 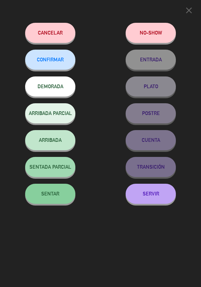 I want to click on span: SENTAR, so click(x=50, y=194).